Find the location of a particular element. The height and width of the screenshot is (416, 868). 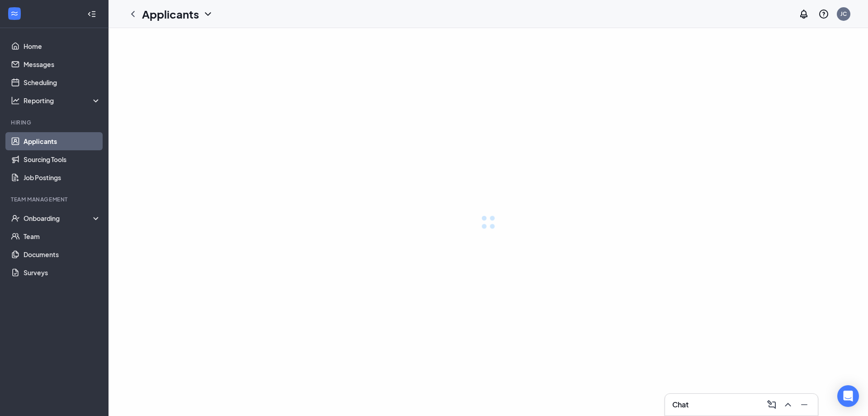

svg: WorkstreamLogo is located at coordinates (14, 14).